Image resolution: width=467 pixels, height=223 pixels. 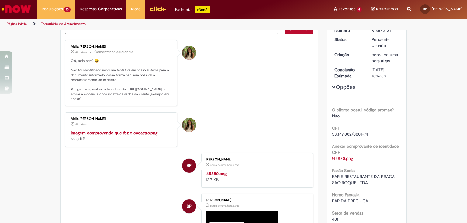 What do you see at coordinates (156, 24) in the screenshot?
I see `ul: Trilhas de página` at bounding box center [156, 24].